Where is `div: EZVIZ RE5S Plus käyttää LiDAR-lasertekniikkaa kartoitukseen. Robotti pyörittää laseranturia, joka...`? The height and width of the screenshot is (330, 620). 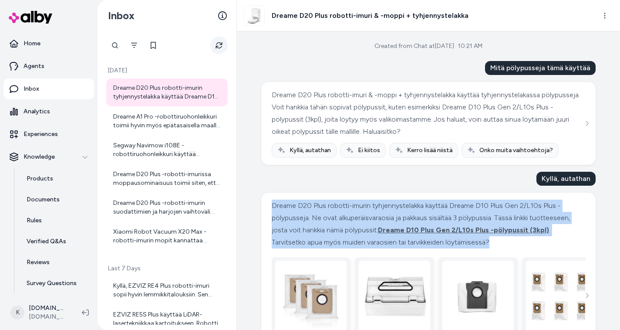
div: EZVIZ RE5S Plus käyttää LiDAR-lasertekniikkaa kartoitukseen. Robotti pyörittää laseranturia, joka... is located at coordinates (168, 319).